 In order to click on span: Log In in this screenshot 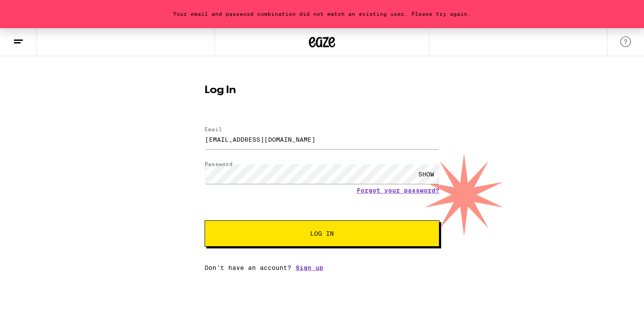, I will do `click(322, 233)`.